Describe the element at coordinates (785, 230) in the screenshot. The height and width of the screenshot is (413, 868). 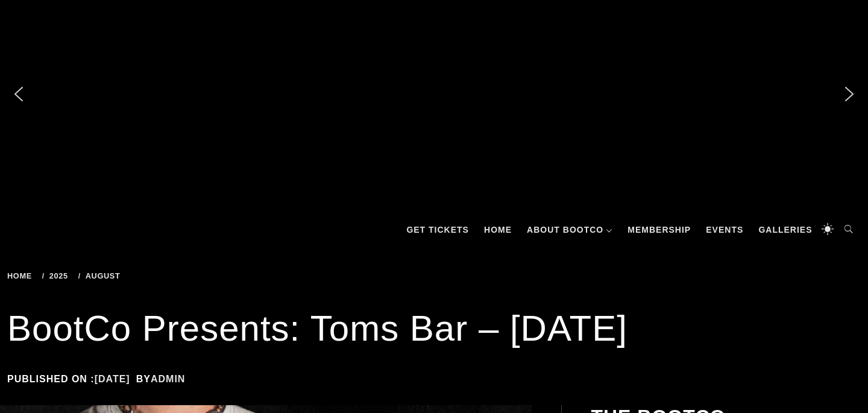
I see `a: Galleries` at that location.